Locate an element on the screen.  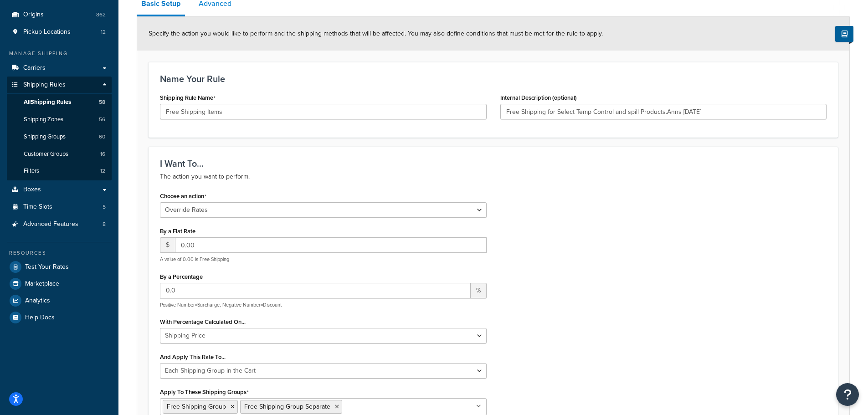
li: Analytics is located at coordinates (59, 301).